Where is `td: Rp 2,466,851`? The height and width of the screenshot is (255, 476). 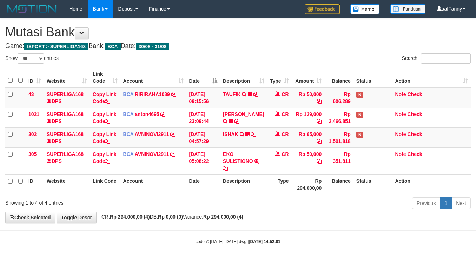
td: Rp 2,466,851 is located at coordinates (339, 118).